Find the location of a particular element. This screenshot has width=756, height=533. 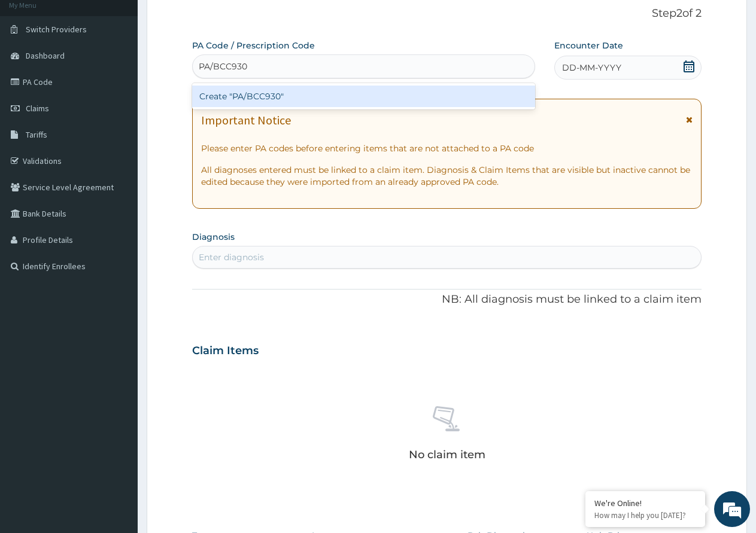

label: Encounter Date is located at coordinates (588, 46).